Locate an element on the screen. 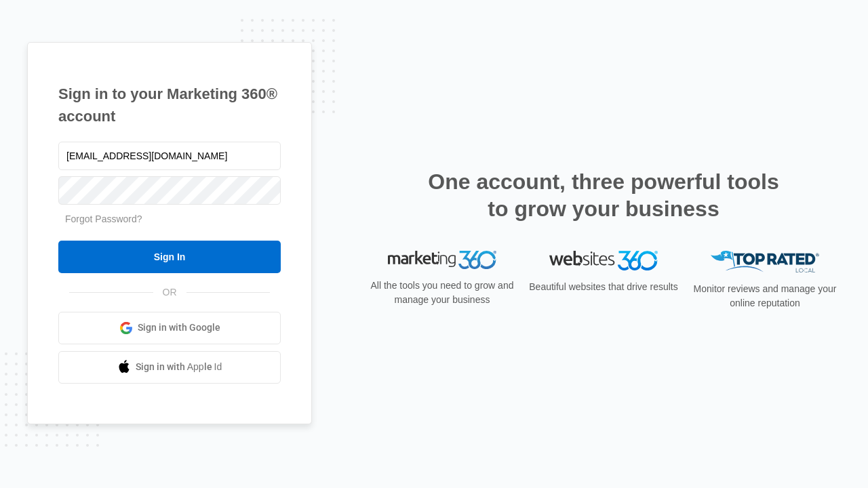 This screenshot has width=868, height=488. span: Sign in with Google is located at coordinates (179, 327).